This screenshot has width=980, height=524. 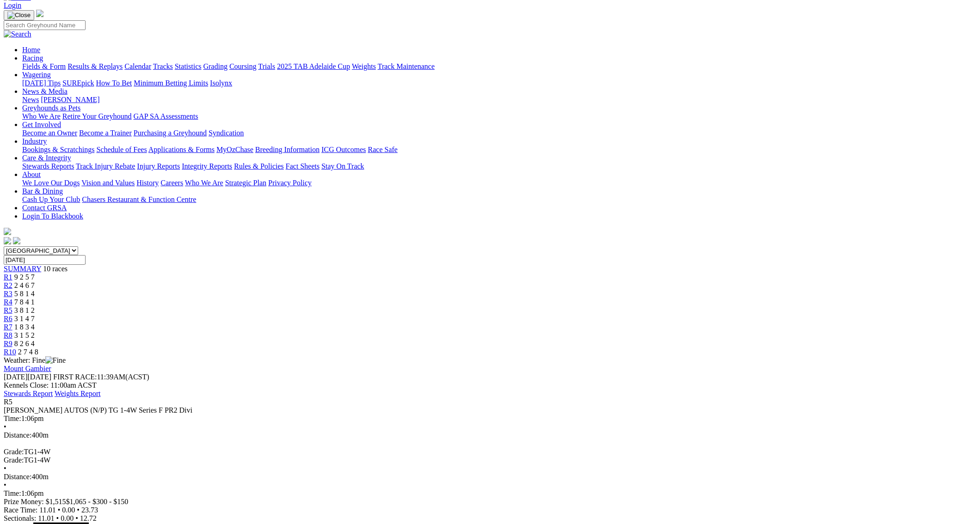 What do you see at coordinates (499, 150) in the screenshot?
I see `div: Industry` at bounding box center [499, 150].